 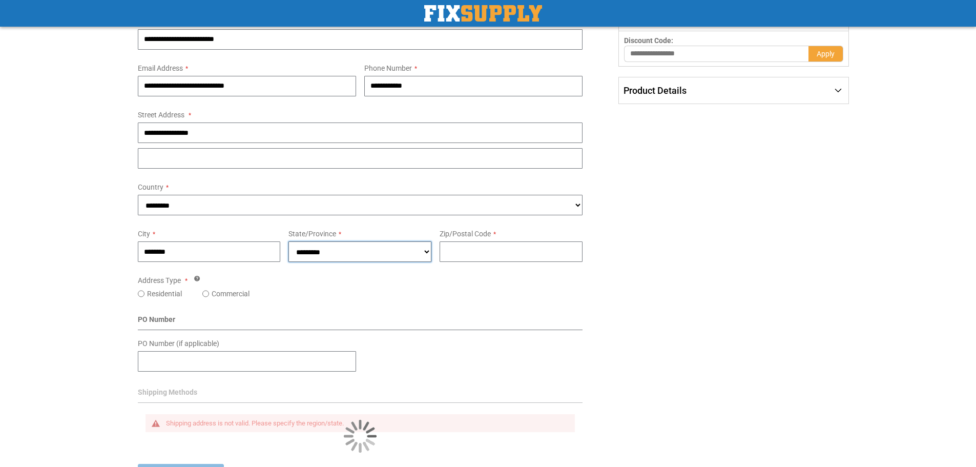 I want to click on span: Discount Code:, so click(x=649, y=40).